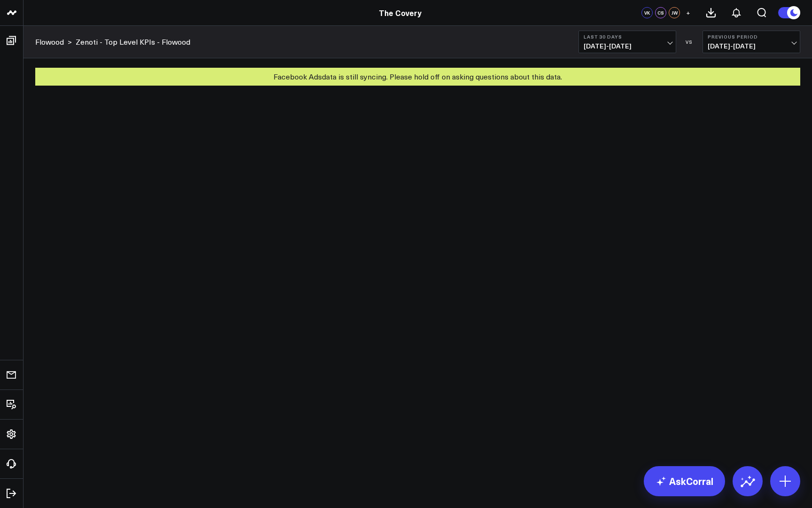 This screenshot has width=812, height=508. Describe the element at coordinates (418, 76) in the screenshot. I see `div: Facebook Ads data is still syncing. Please hold off on asking questions about this data.` at that location.